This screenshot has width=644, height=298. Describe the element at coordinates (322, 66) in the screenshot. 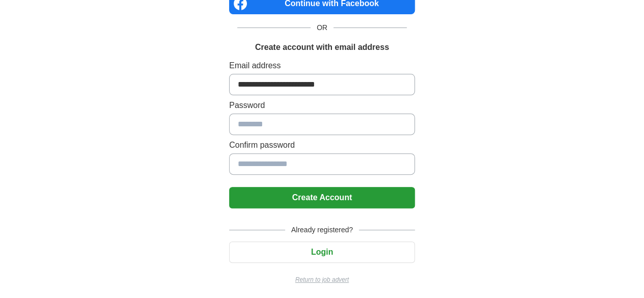

I see `label: Email address` at that location.